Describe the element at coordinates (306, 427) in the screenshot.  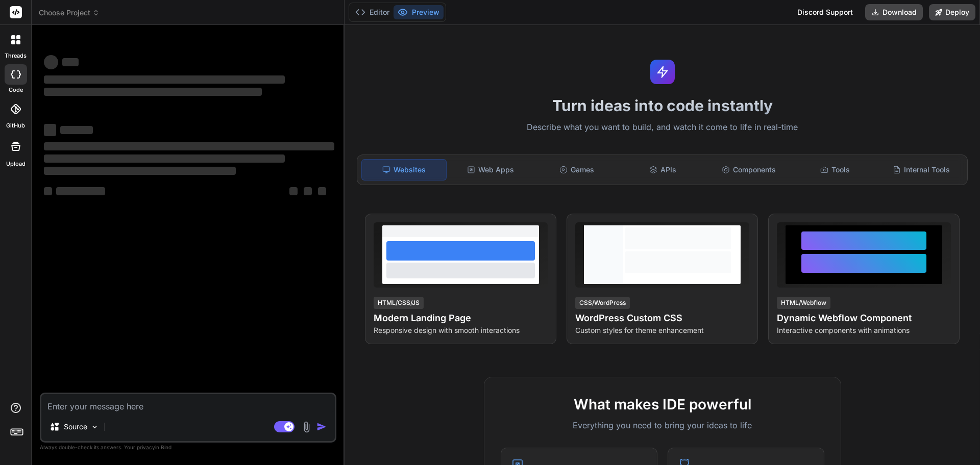
I see `img: attachment` at that location.